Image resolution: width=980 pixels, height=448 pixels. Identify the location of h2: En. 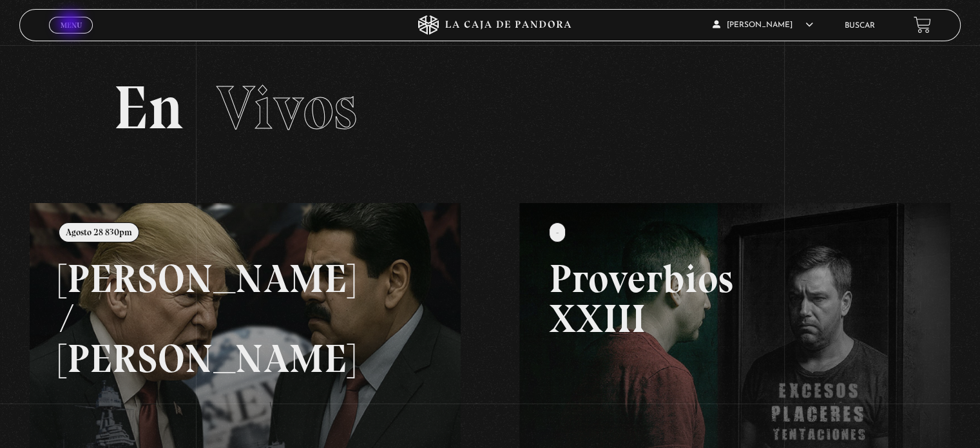
(490, 107).